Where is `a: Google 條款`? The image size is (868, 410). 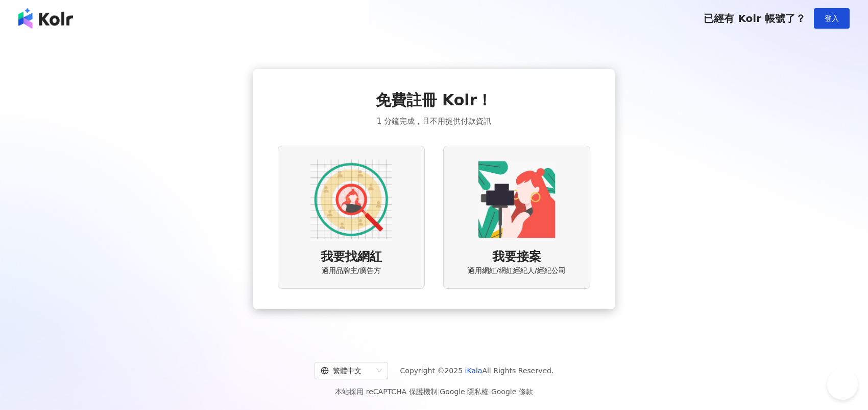 a: Google 條款 is located at coordinates (512, 392).